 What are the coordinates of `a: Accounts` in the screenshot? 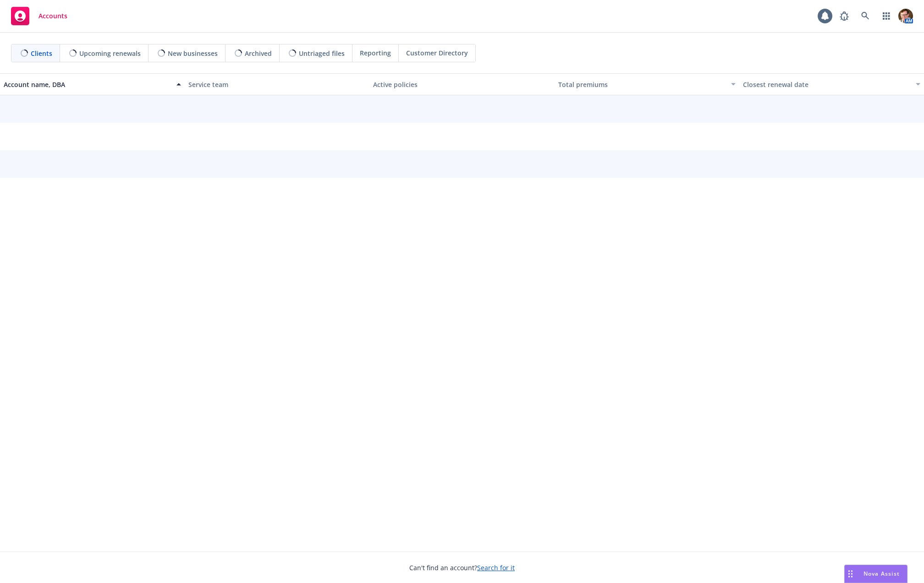 It's located at (39, 16).